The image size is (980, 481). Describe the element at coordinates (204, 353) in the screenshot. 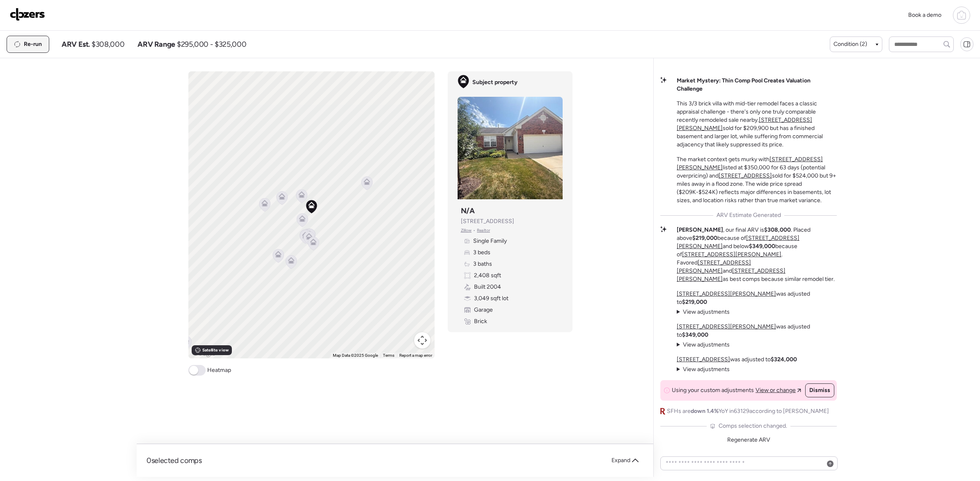

I see `img: Google` at that location.